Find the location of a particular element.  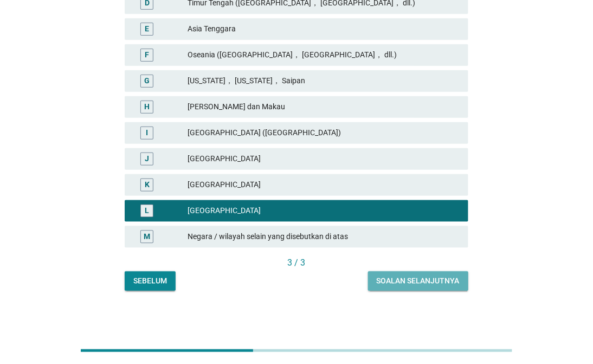

div: K is located at coordinates (147, 185).